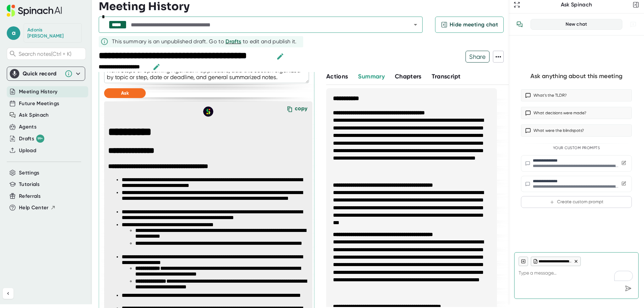 Image resolution: width=644 pixels, height=308 pixels. Describe the element at coordinates (446, 76) in the screenshot. I see `button: Transcript` at that location.